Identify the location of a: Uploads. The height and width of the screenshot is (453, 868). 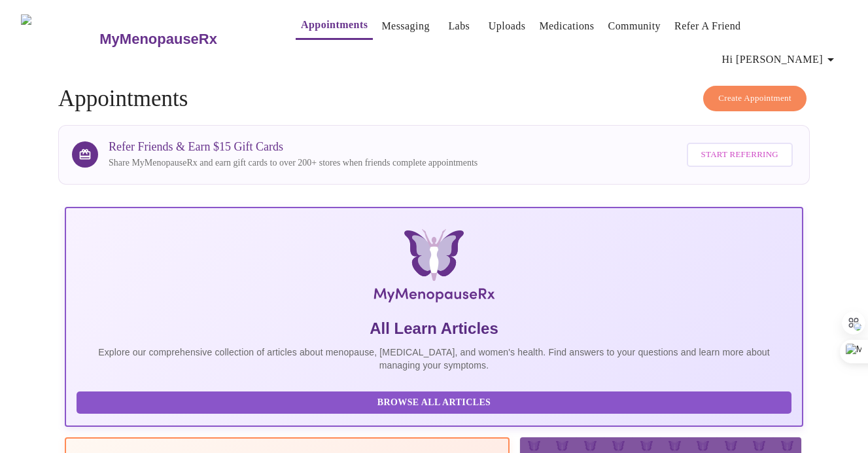
(507, 26).